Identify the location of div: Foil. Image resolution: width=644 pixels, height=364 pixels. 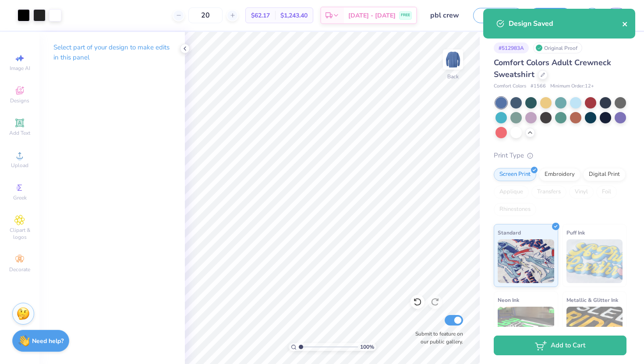
(606, 192).